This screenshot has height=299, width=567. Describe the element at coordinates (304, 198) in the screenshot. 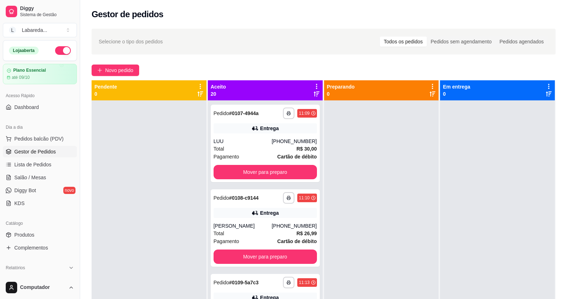

I see `div: 11:10` at that location.